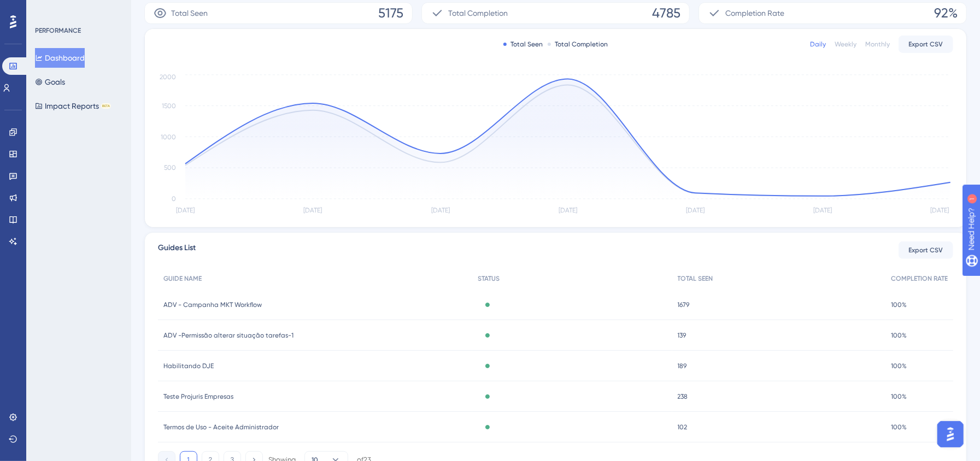  Describe the element at coordinates (199, 397) in the screenshot. I see `span: Teste Projuris Empresas` at that location.